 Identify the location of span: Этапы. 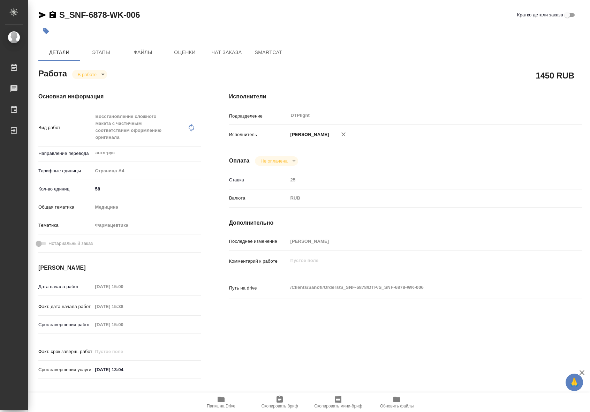
(101, 52).